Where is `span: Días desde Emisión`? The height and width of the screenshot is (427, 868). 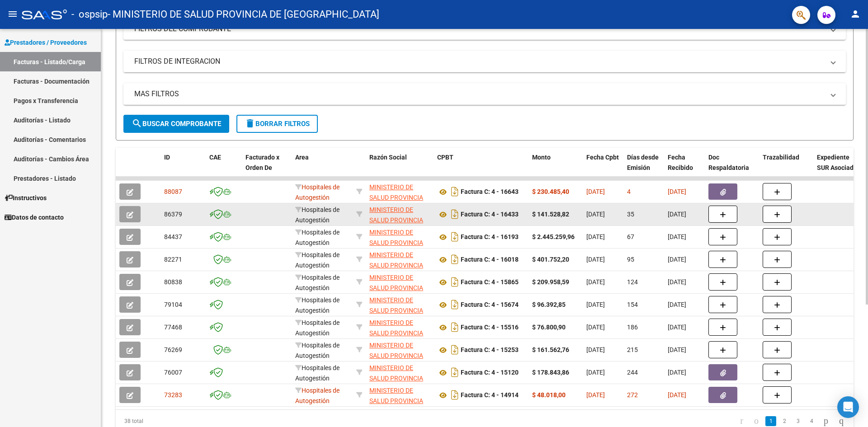 span: Días desde Emisión is located at coordinates (643, 162).